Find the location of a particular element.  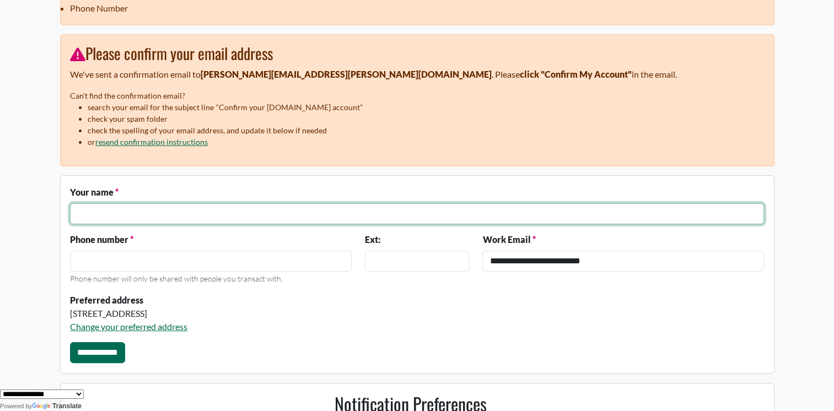

label: Phone number is located at coordinates (101, 240).